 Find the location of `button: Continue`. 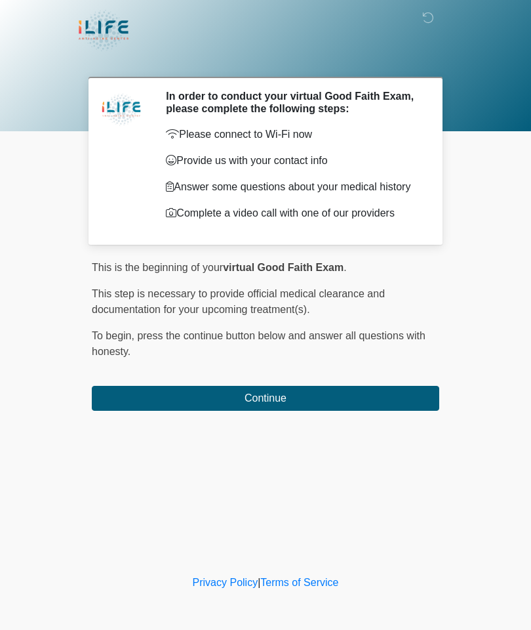

button: Continue is located at coordinates (266, 398).